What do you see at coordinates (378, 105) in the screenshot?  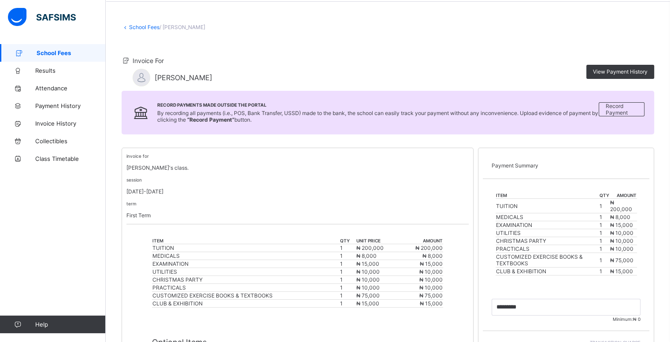 I see `span: Record Payments Made Outside the Portal` at bounding box center [378, 105].